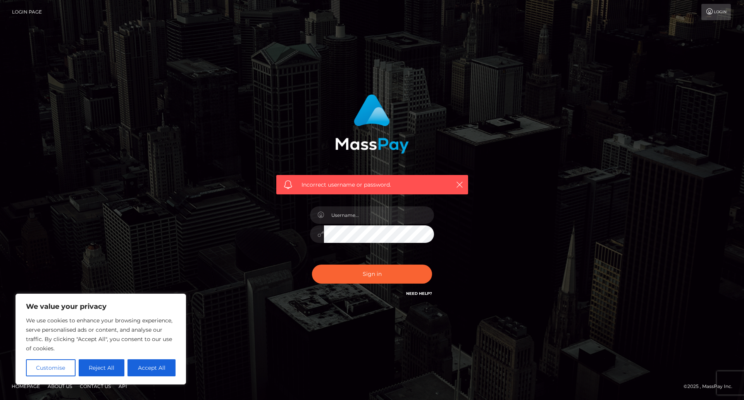 This screenshot has width=744, height=400. What do you see at coordinates (372, 185) in the screenshot?
I see `span: Incorrect username or password.` at bounding box center [372, 185].